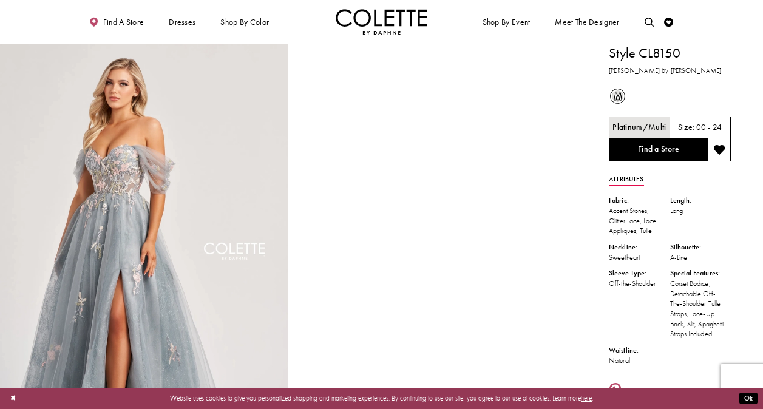 This screenshot has height=409, width=763. I want to click on div: Sleeve Type:, so click(639, 273).